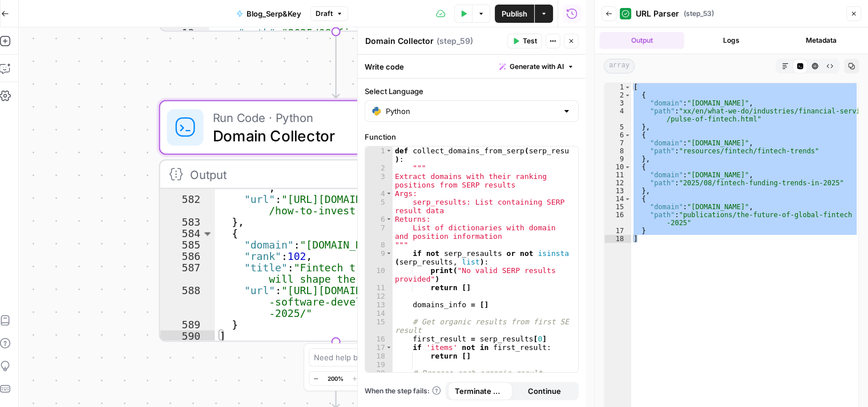 This screenshot has width=868, height=407. Describe the element at coordinates (269, 14) in the screenshot. I see `button: Blog_Serp&Key` at that location.